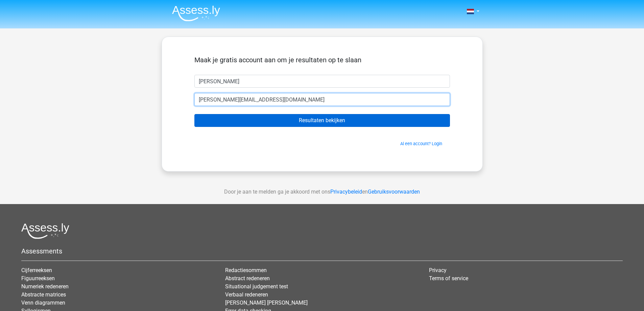  I want to click on a: Figuurreeksen, so click(38, 278).